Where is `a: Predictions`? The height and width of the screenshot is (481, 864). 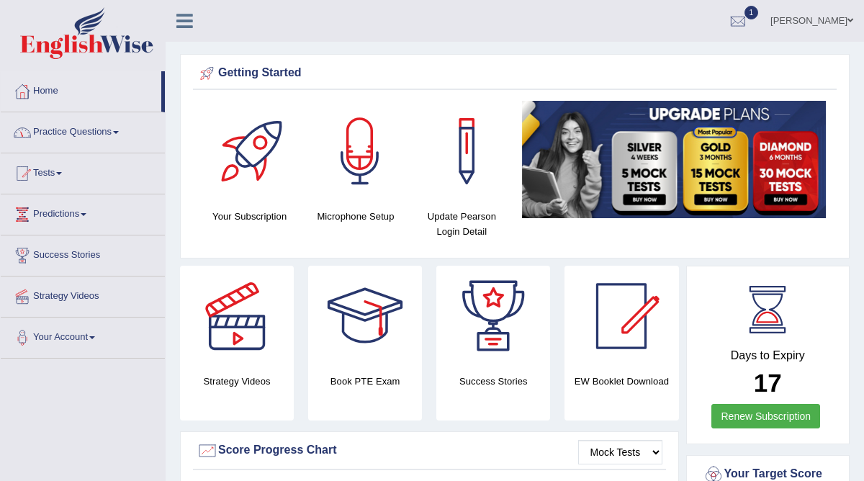
a: Predictions is located at coordinates (83, 212).